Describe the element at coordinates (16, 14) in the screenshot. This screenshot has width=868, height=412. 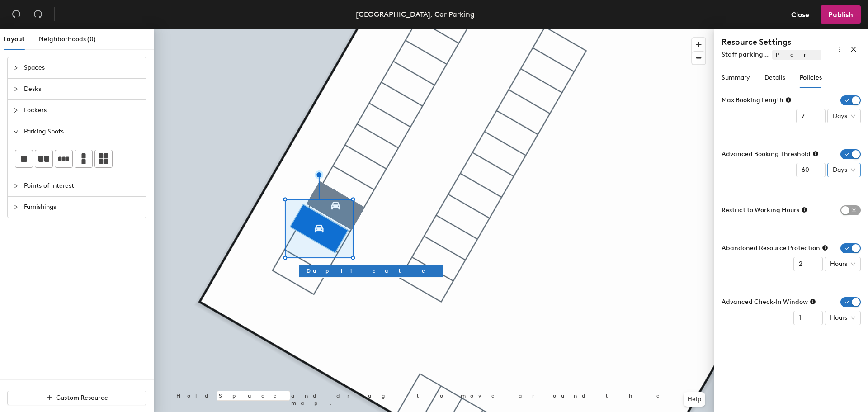
I see `span: undo` at that location.